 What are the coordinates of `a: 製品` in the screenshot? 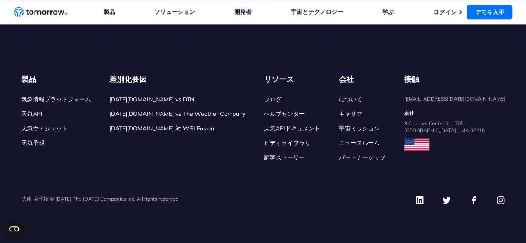 It's located at (109, 12).